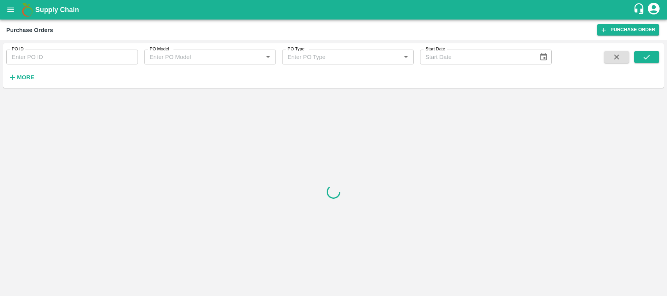  I want to click on input: Enter PO Type, so click(342, 57).